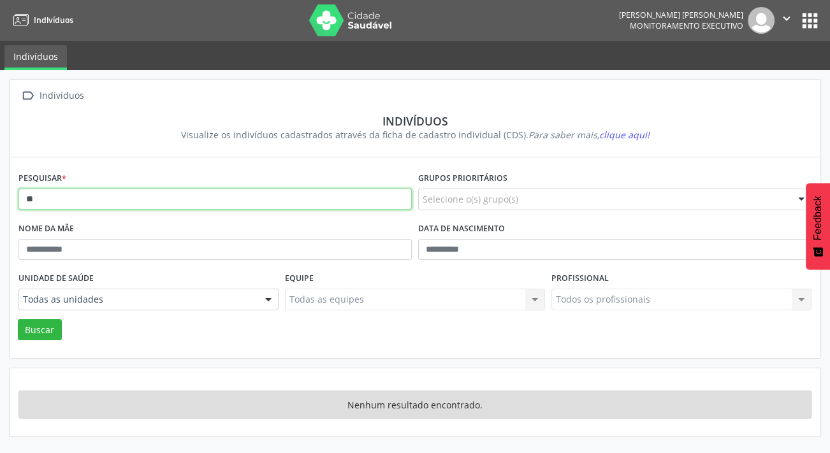 This screenshot has height=453, width=830. I want to click on span: Todas as unidades, so click(138, 300).